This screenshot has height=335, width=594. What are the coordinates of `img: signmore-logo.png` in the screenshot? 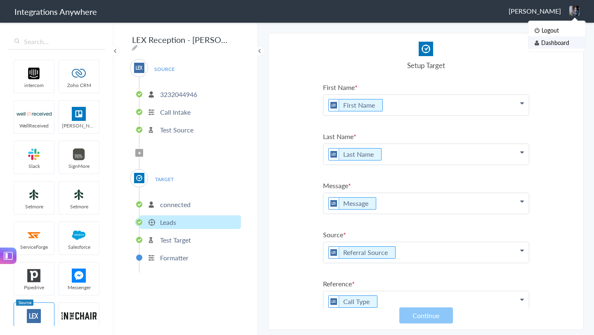 It's located at (79, 154).